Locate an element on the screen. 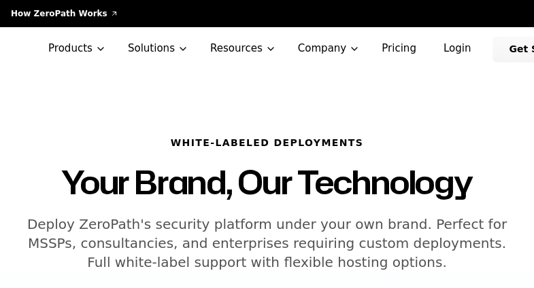  button: Company is located at coordinates (329, 48).